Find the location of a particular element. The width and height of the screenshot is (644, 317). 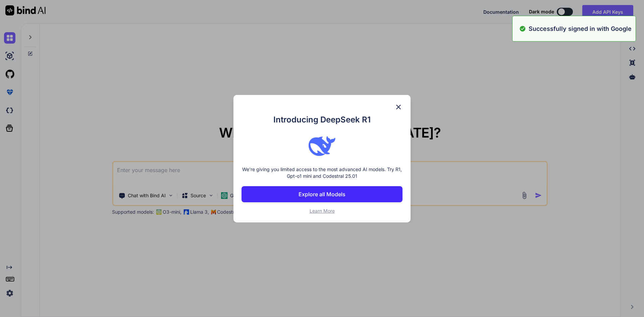

img: bind logo is located at coordinates (322, 146).